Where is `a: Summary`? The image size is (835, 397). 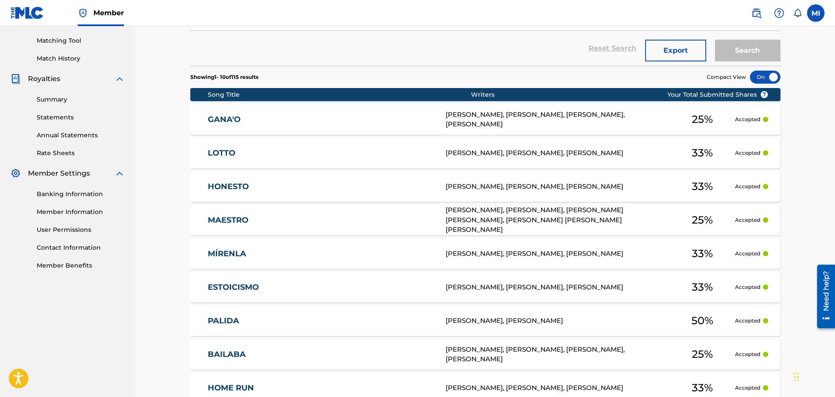
a: Summary is located at coordinates (81, 99).